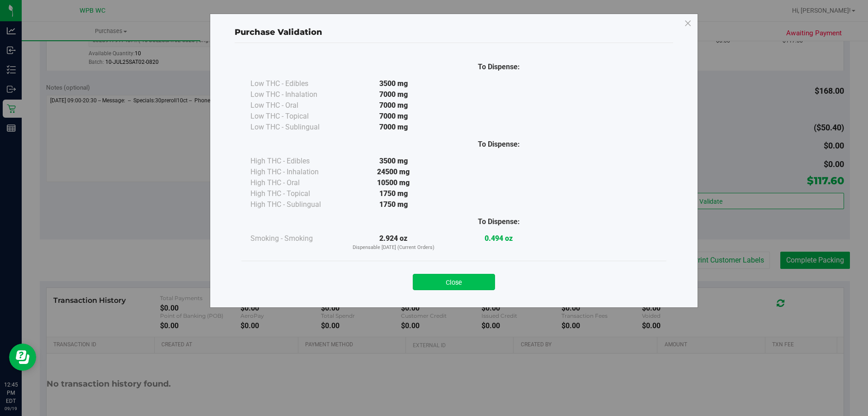  Describe the element at coordinates (499, 238) in the screenshot. I see `strong: 0.494 oz` at that location.